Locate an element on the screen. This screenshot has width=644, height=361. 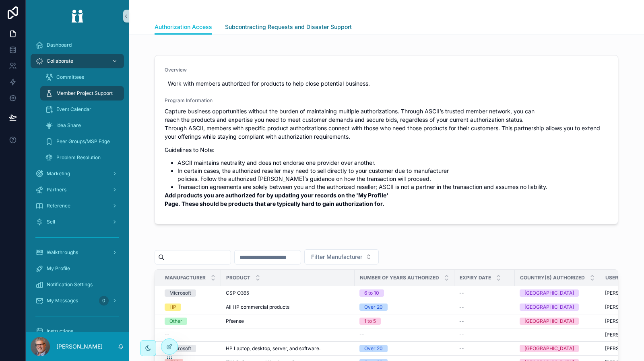
span: My Profile is located at coordinates (58, 268).